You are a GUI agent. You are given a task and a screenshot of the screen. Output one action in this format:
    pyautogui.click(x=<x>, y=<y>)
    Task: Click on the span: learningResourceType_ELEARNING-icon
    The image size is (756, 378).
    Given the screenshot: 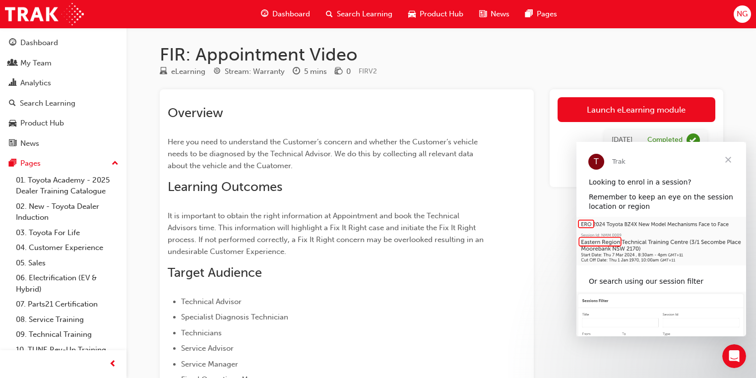 What is the action you would take?
    pyautogui.click(x=163, y=72)
    